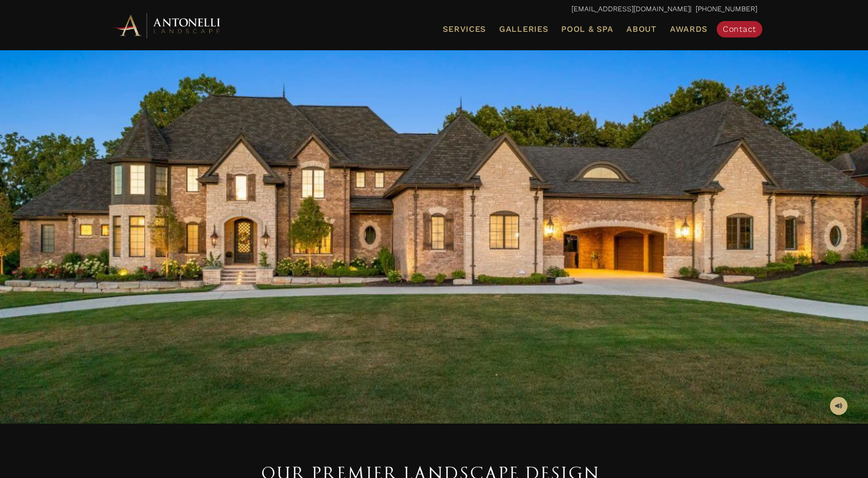 This screenshot has height=478, width=868. Describe the element at coordinates (464, 29) in the screenshot. I see `a: Services` at that location.